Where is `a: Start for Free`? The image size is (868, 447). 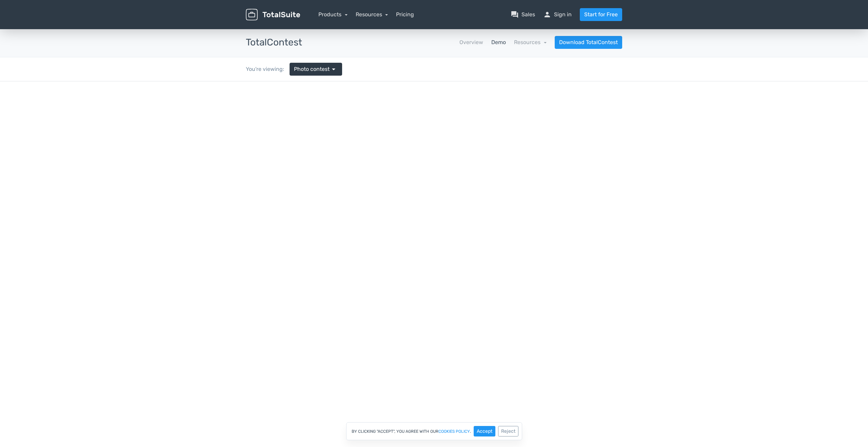
a: Start for Free is located at coordinates (601, 15).